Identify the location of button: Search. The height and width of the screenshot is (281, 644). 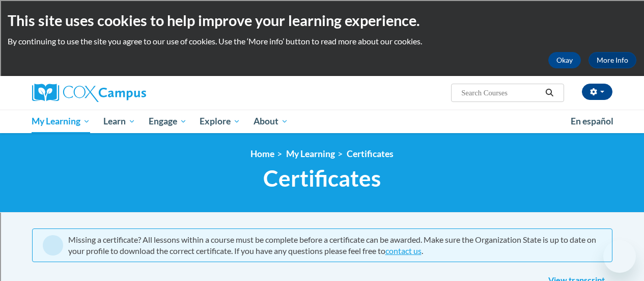
(549, 93).